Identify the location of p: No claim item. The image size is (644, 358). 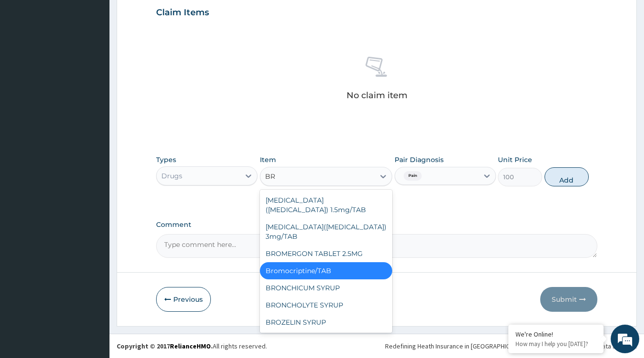
(377, 95).